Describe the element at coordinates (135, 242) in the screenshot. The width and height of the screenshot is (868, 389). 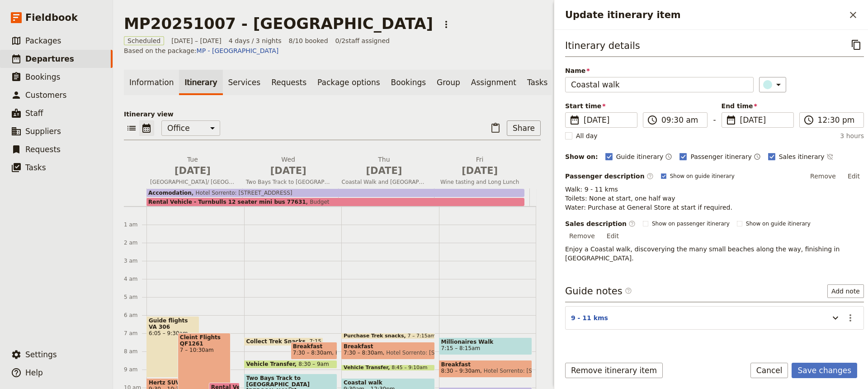
I see `div: 2 am` at that location.